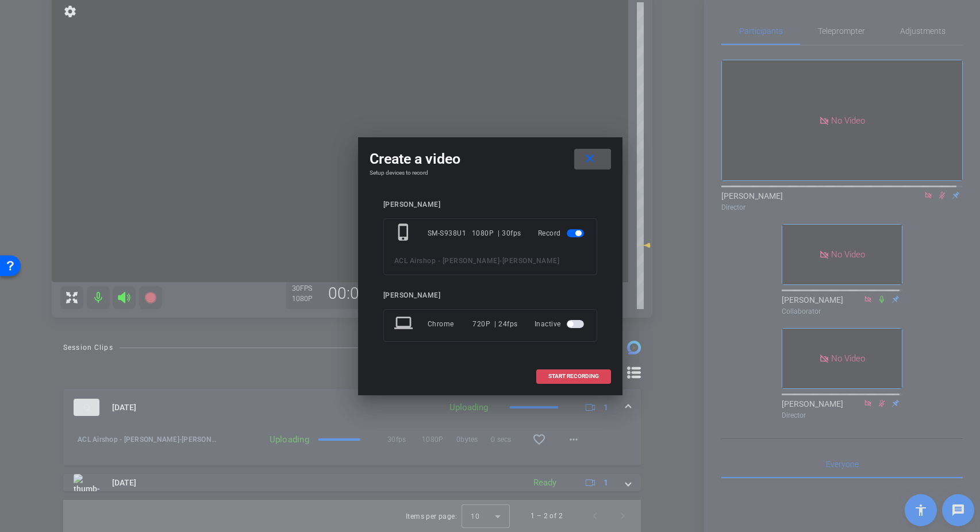 The width and height of the screenshot is (980, 532). Describe the element at coordinates (405, 233) in the screenshot. I see `mat-icon: phone_iphone` at that location.